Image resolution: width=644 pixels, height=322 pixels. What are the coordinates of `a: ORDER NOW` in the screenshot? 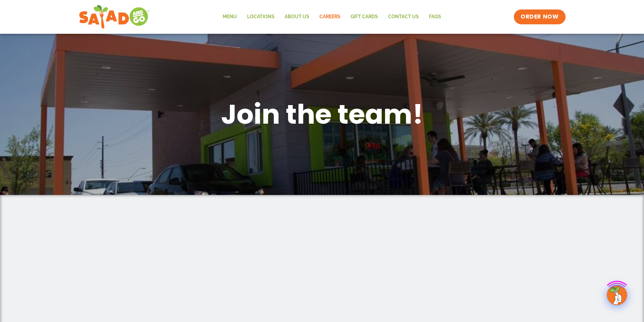 It's located at (540, 17).